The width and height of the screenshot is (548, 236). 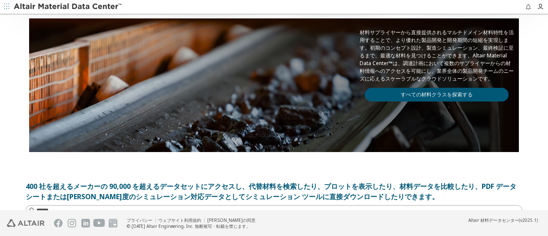 I want to click on font: ウェブサイト利用規約, so click(x=180, y=220).